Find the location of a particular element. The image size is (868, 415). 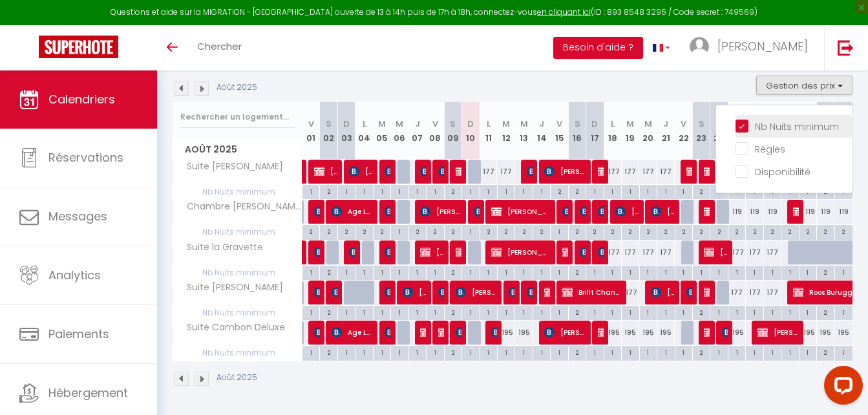

th: 28 is located at coordinates (789, 131).